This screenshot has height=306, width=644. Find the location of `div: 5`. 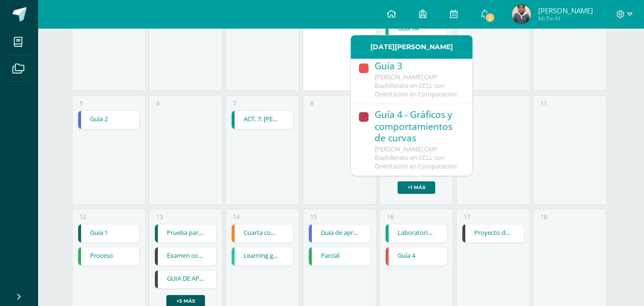

div: 5 is located at coordinates (81, 103).